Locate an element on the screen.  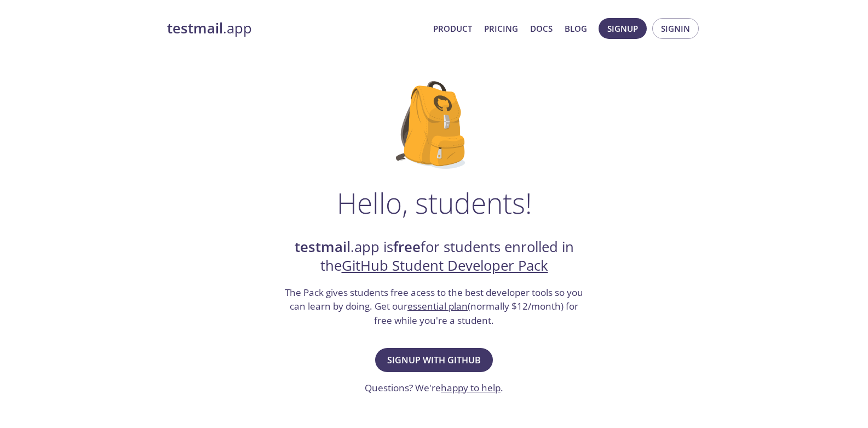
span: Signup is located at coordinates (623, 28).